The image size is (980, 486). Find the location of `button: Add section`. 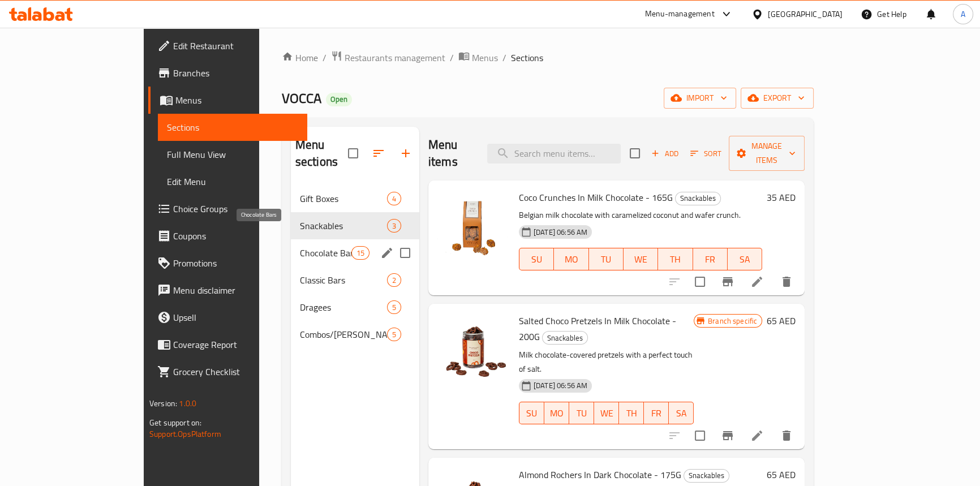

button: Add section is located at coordinates (406, 153).